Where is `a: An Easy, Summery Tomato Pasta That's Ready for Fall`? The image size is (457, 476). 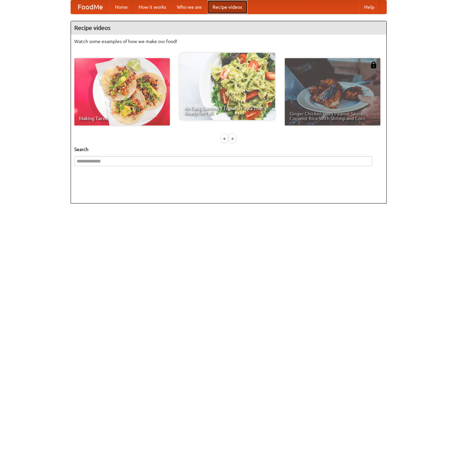 a: An Easy, Summery Tomato Pasta That's Ready for Fall is located at coordinates (227, 86).